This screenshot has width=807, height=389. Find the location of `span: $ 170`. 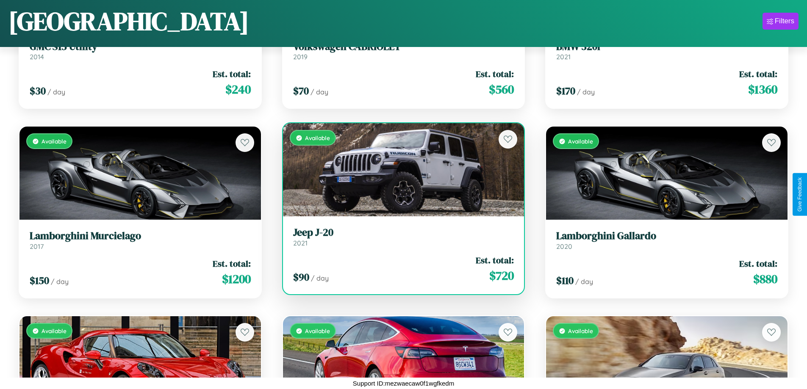

span: $ 170 is located at coordinates (565, 91).